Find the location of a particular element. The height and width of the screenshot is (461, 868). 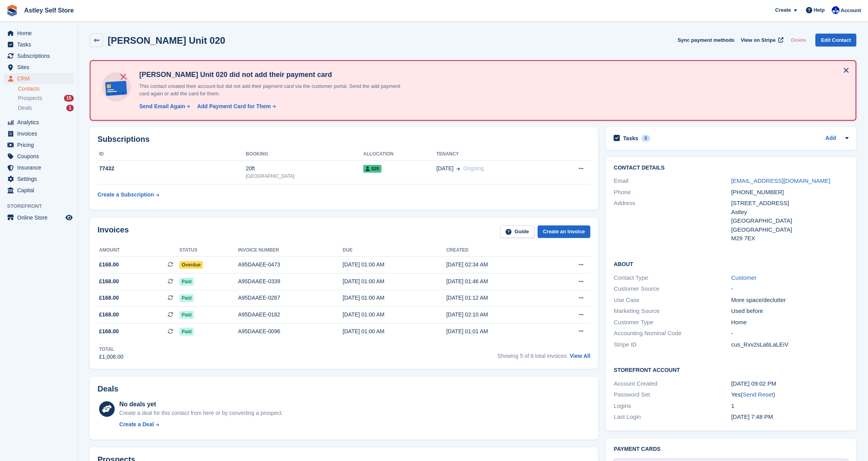

h2: Subscriptions is located at coordinates (344, 139).